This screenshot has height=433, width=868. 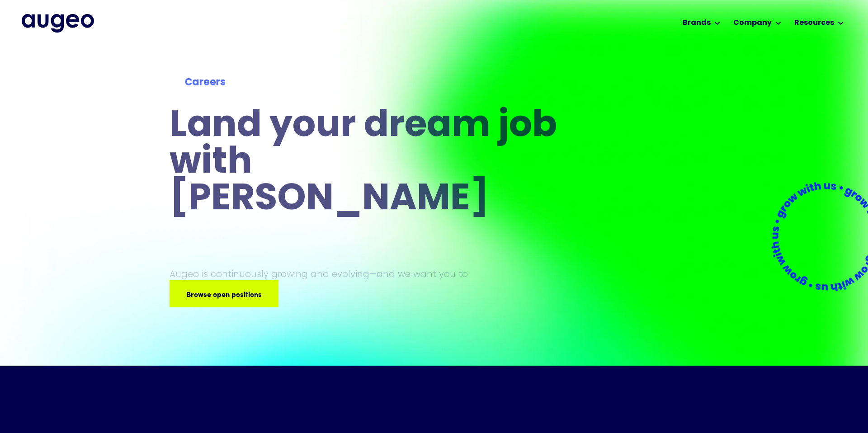 What do you see at coordinates (814, 23) in the screenshot?
I see `div: Resources` at bounding box center [814, 23].